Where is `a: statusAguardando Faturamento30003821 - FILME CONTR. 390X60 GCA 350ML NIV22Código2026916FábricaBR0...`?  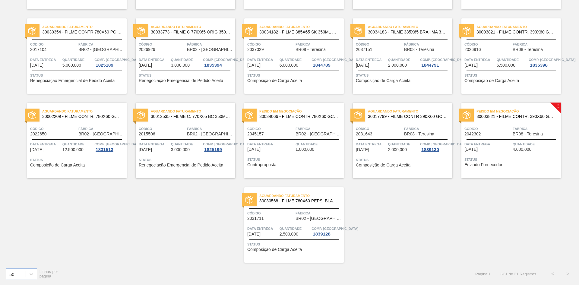 a: statusAguardando Faturamento30003821 - FILME CONTR. 390X60 GCA 350ML NIV22Código2026916FábricaBR0... is located at coordinates (507, 56).